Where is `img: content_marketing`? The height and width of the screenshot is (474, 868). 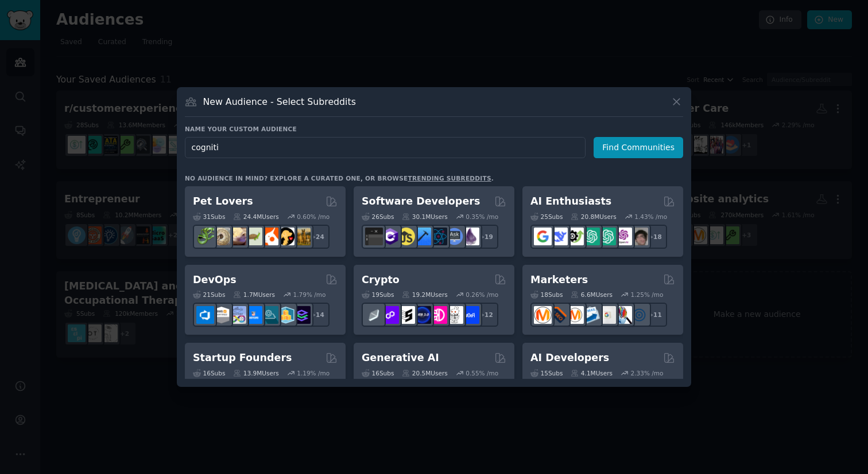 img: content_marketing is located at coordinates (542, 315).